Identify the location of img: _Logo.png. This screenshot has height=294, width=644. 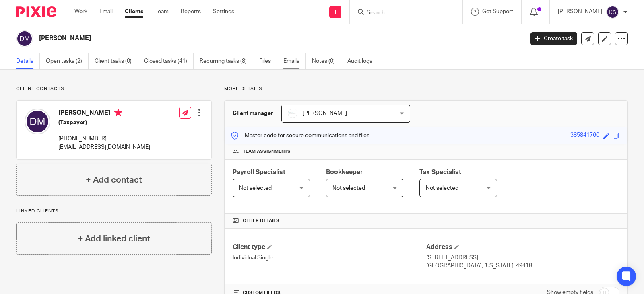
(292, 113).